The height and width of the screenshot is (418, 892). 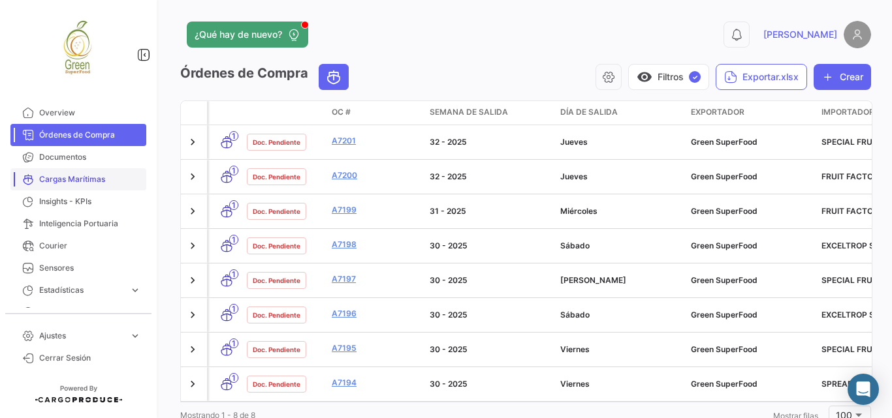 What do you see at coordinates (669, 77) in the screenshot?
I see `button: visibilityFiltros✓` at bounding box center [669, 77].